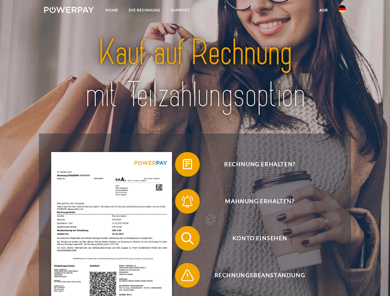 The width and height of the screenshot is (390, 296). What do you see at coordinates (187, 165) in the screenshot?
I see `img: qb_bill.svg` at bounding box center [187, 165].